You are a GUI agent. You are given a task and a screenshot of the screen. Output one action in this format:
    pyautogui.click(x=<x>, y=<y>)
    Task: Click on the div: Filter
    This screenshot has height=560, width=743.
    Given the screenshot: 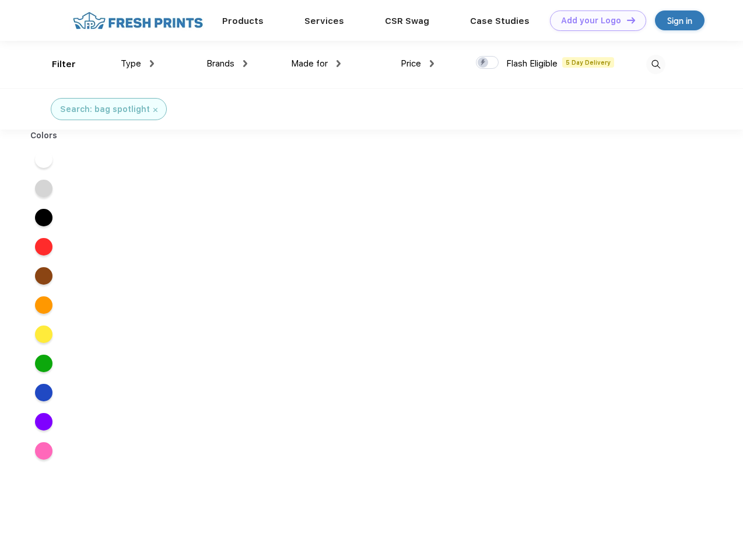 What is the action you would take?
    pyautogui.click(x=63, y=64)
    